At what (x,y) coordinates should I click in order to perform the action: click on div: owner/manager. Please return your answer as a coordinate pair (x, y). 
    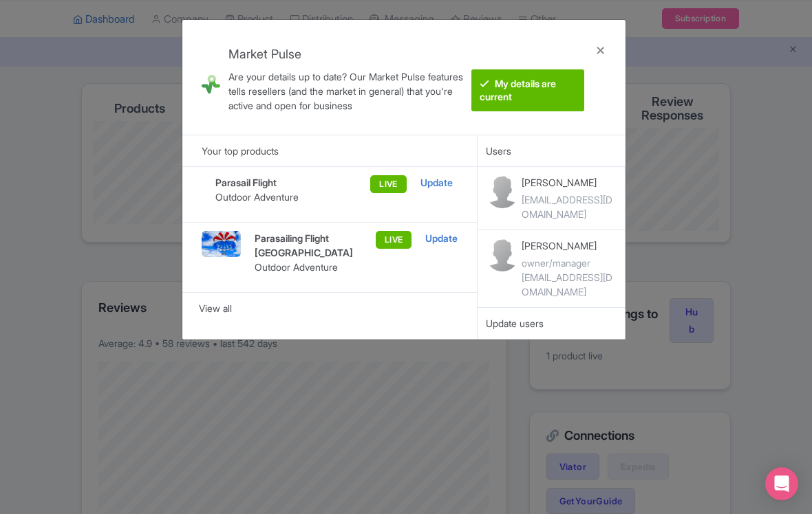
    Looking at the image, I should click on (569, 262).